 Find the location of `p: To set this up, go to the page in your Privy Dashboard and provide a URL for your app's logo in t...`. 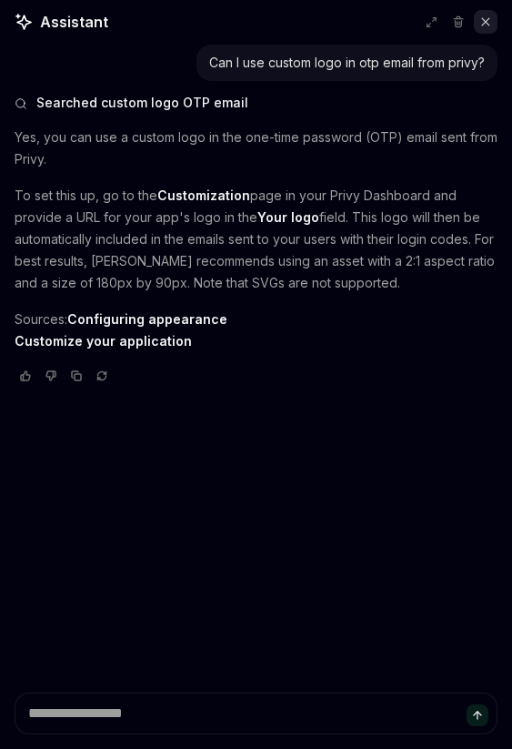

p: To set this up, go to the page in your Privy Dashboard and provide a URL for your app's logo in t... is located at coordinates (256, 239).